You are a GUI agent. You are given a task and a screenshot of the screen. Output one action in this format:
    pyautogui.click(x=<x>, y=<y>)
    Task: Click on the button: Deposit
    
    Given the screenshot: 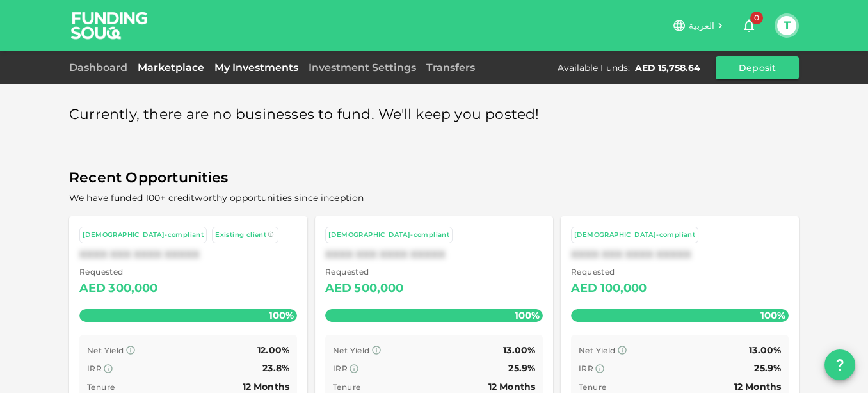 What is the action you would take?
    pyautogui.click(x=758, y=68)
    